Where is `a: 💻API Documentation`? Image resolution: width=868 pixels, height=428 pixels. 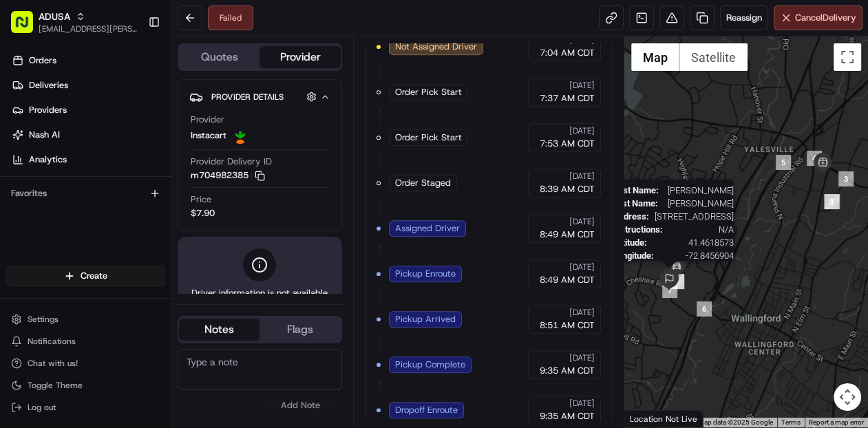
a: 💻API Documentation is located at coordinates (169, 206).